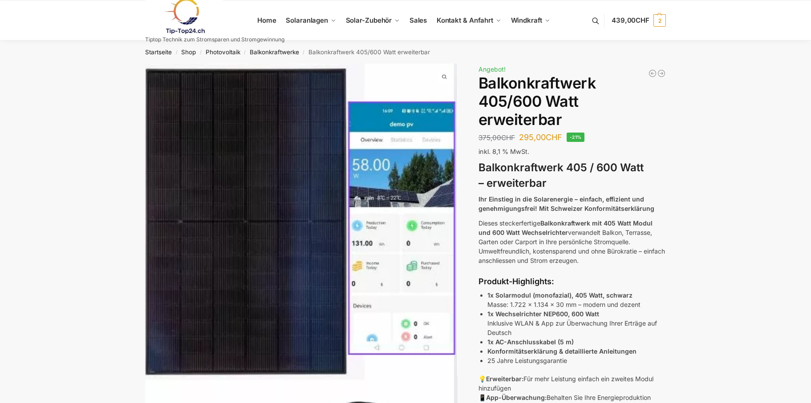 This screenshot has width=811, height=403. What do you see at coordinates (576, 323) in the screenshot?
I see `p: Inklusive WLAN & App zur Überwachung Ihrer Erträge auf Deutsch` at bounding box center [576, 323].